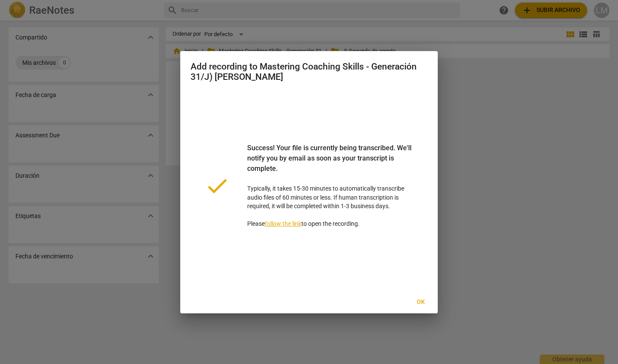 The height and width of the screenshot is (364, 618). I want to click on span: done, so click(217, 185).